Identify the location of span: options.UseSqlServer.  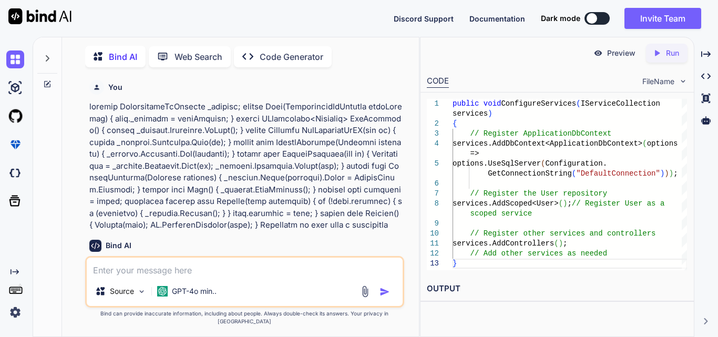
(497, 164).